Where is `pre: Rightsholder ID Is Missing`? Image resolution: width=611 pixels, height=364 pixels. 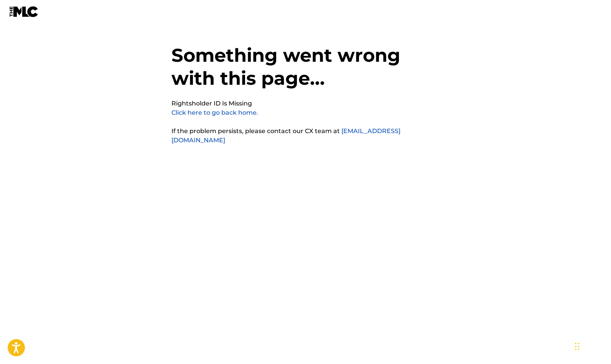 pre: Rightsholder ID Is Missing is located at coordinates (211, 104).